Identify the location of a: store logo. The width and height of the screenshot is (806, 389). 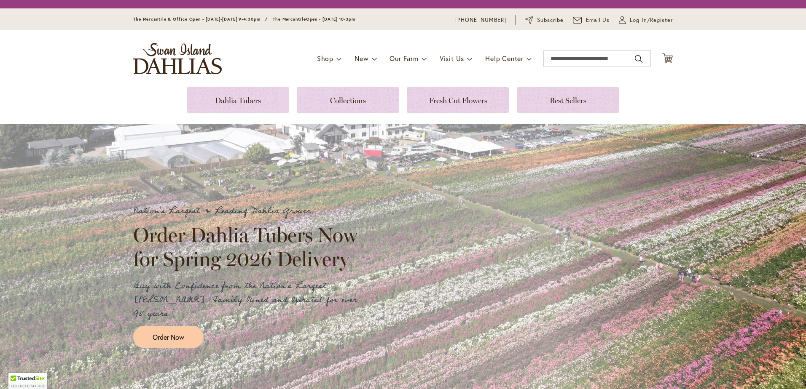
(177, 59).